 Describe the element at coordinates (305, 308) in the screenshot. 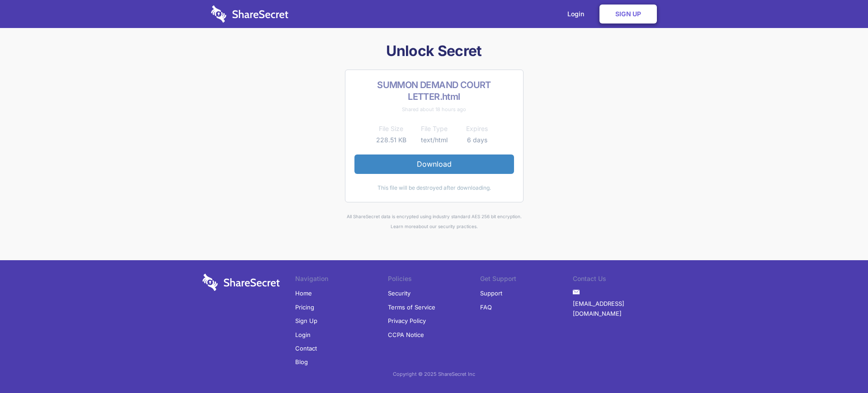

I see `a: Pricing` at that location.